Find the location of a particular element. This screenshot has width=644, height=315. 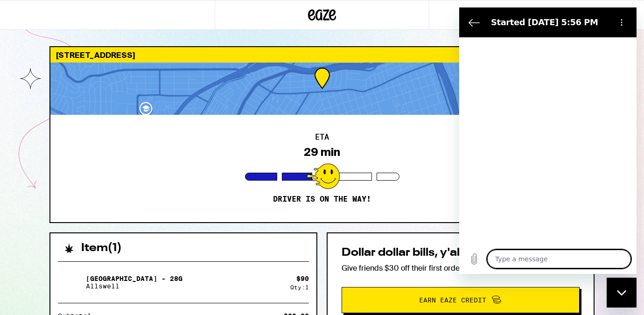

div: 29 min is located at coordinates (322, 152).